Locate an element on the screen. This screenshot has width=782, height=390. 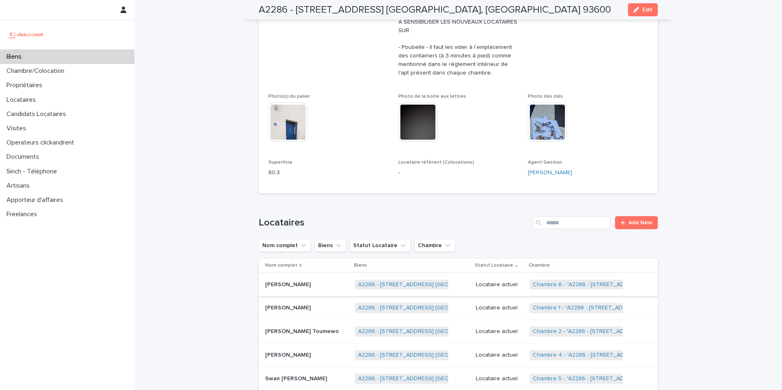
span: Add New is located at coordinates (640, 223).